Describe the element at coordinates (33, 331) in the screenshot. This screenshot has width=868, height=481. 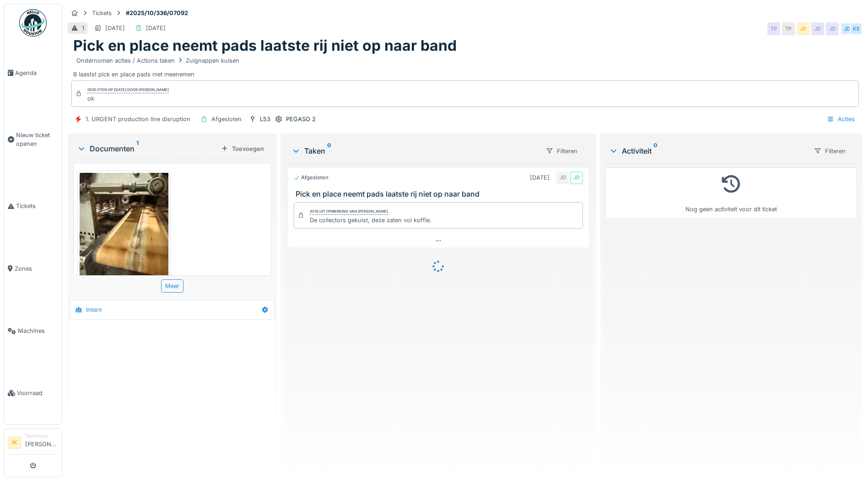
I see `a: Machines` at that location.